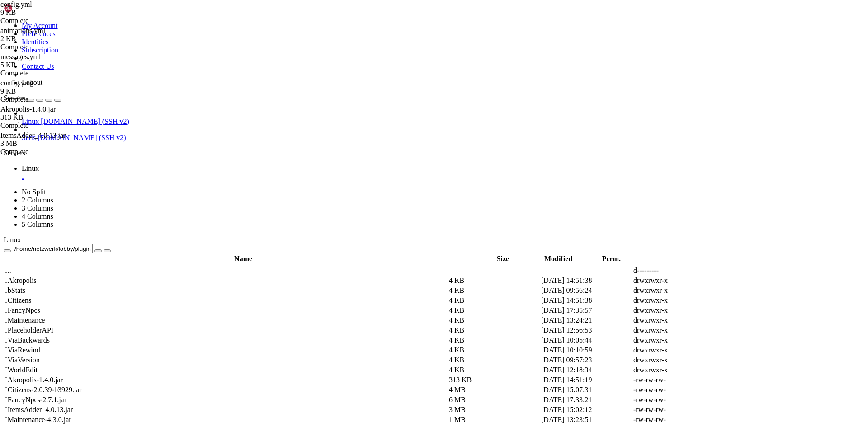 This screenshot has height=427, width=868. I want to click on div: 313 KB, so click(46, 118).